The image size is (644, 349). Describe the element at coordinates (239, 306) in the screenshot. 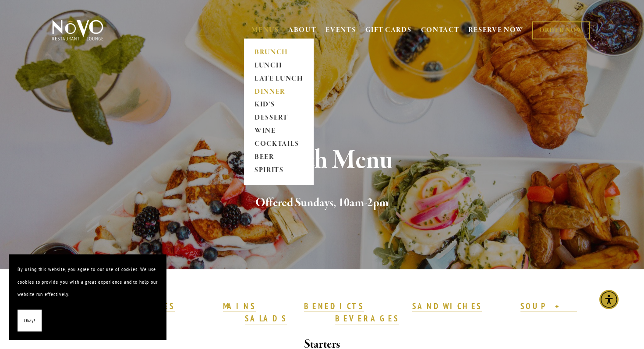

I see `strong: MAINS` at that location.